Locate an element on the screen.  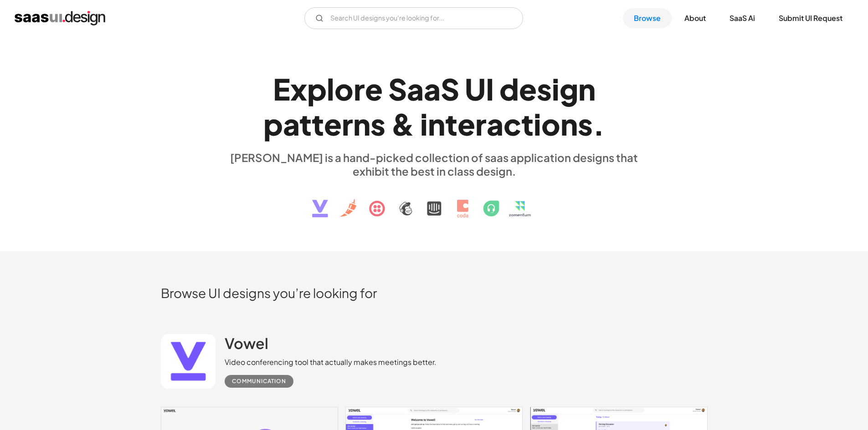
a: Submit UI Request is located at coordinates (811, 18).